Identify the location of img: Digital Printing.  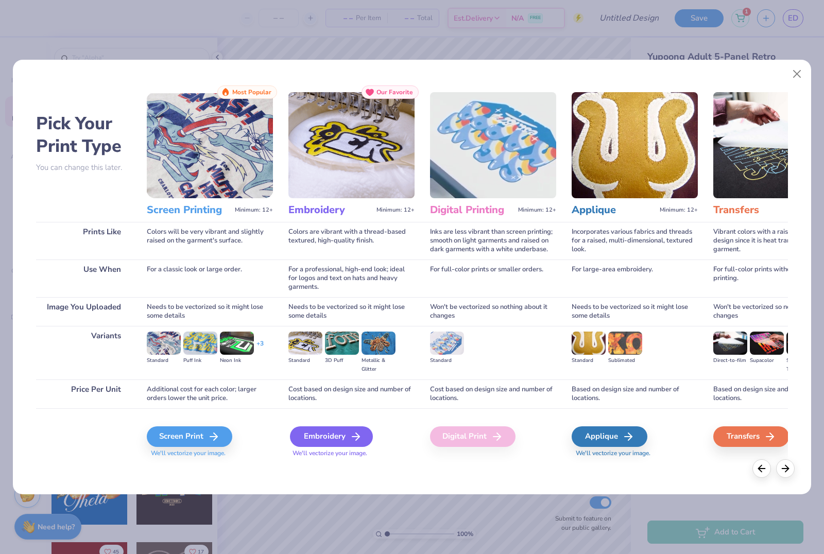
(493, 145).